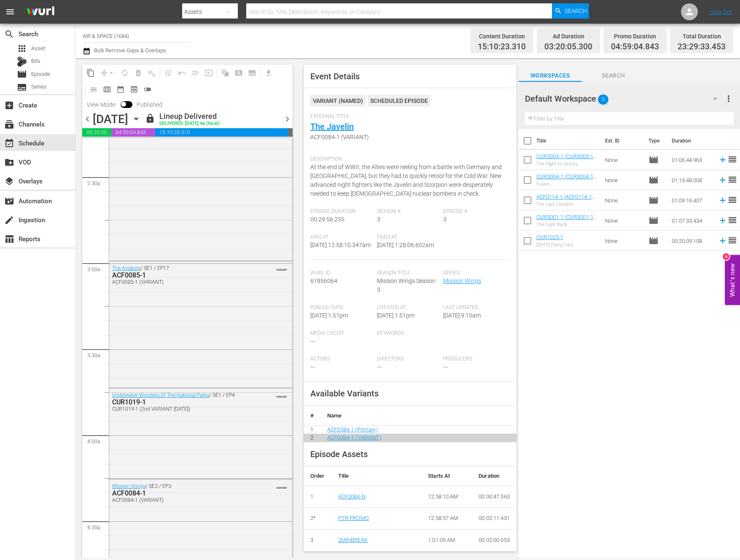 Image resolution: width=740 pixels, height=560 pixels. What do you see at coordinates (133, 132) in the screenshot?
I see `span: 04:59:04.843` at bounding box center [133, 132].